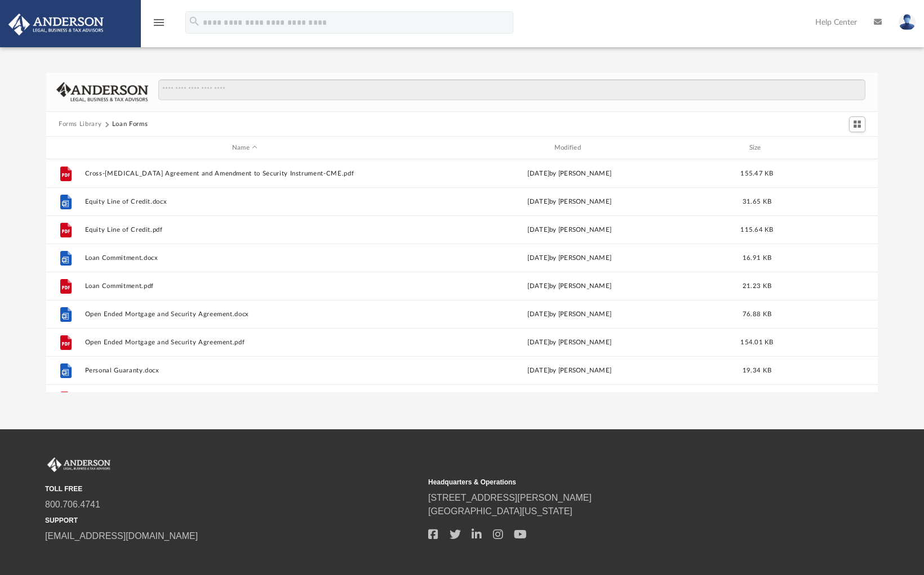 This screenshot has height=575, width=924. What do you see at coordinates (907, 22) in the screenshot?
I see `img: User Pic` at bounding box center [907, 22].